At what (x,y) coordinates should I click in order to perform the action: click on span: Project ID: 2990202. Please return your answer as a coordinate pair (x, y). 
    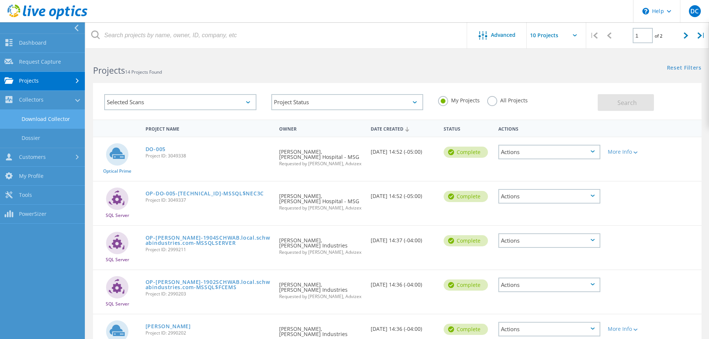
    Looking at the image, I should click on (209, 333).